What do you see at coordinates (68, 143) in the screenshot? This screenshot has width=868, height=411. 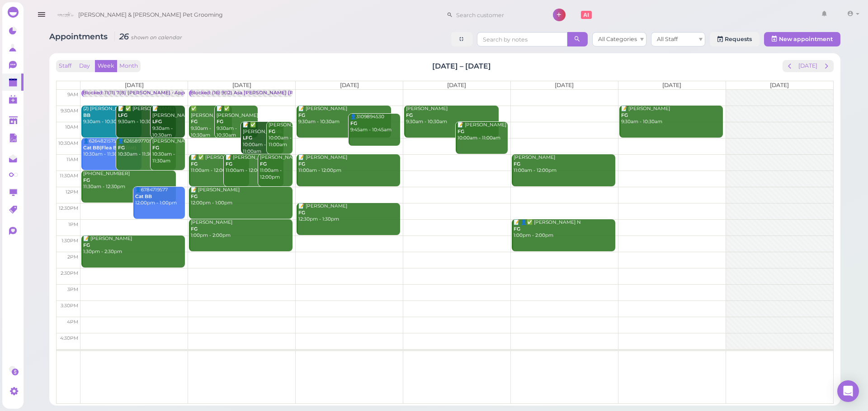 I see `span: 10:30am` at bounding box center [68, 143].